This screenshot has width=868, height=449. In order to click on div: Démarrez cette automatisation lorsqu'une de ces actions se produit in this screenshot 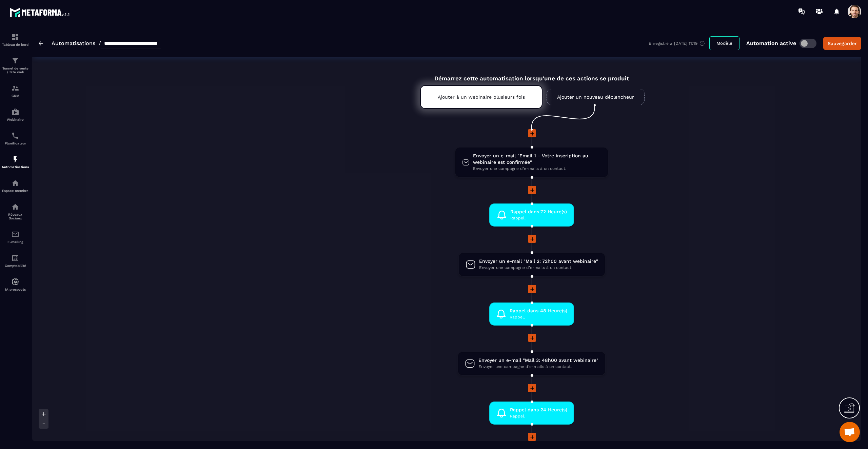, I will do `click(531, 75)`.